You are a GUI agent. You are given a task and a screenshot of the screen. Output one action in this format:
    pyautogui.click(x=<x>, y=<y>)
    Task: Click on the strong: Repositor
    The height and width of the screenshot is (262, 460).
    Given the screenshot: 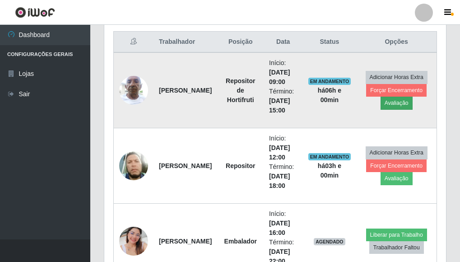 What is the action you would take?
    pyautogui.click(x=240, y=166)
    